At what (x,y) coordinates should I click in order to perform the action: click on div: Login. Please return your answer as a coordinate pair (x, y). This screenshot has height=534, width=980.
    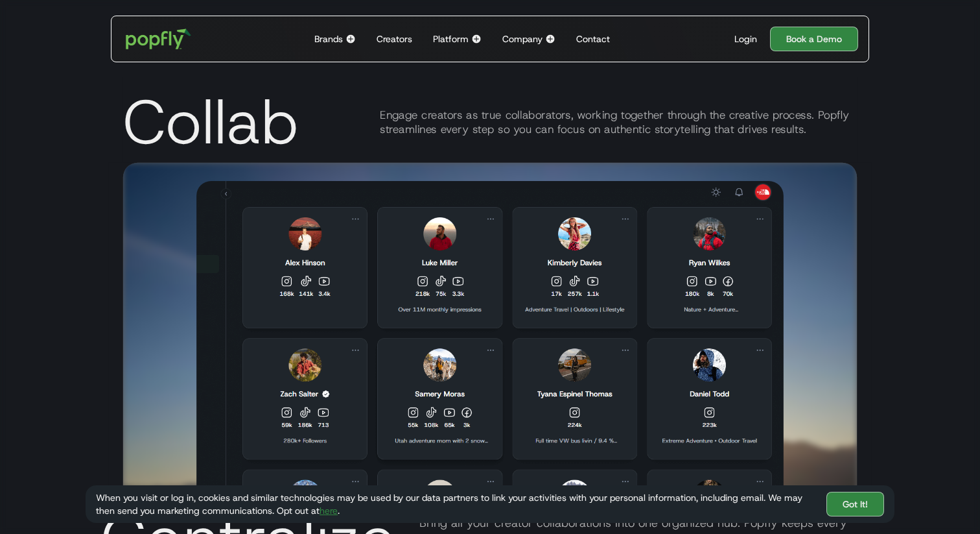
    Looking at the image, I should click on (746, 39).